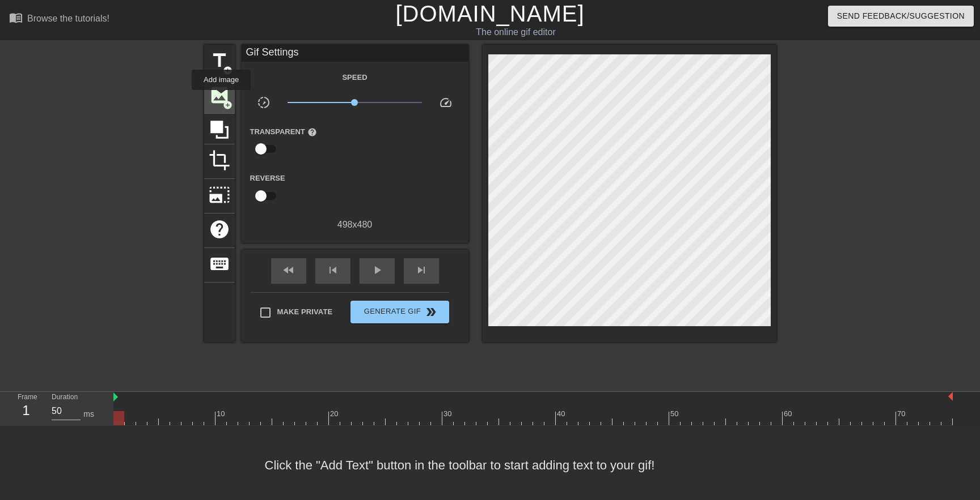 The width and height of the screenshot is (980, 500). Describe the element at coordinates (377, 270) in the screenshot. I see `span: play_arrow` at that location.